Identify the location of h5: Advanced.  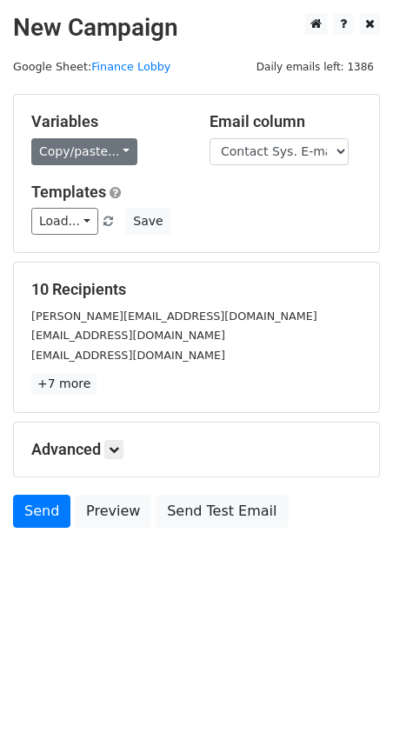
(197, 450).